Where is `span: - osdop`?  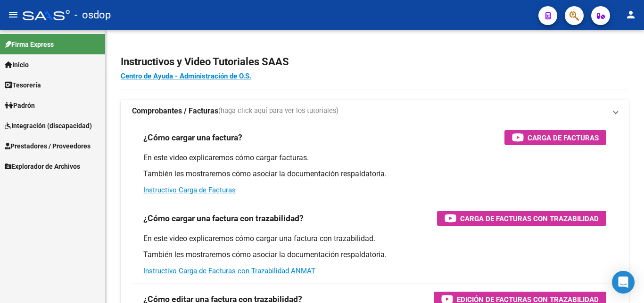 span: - osdop is located at coordinates (92, 15).